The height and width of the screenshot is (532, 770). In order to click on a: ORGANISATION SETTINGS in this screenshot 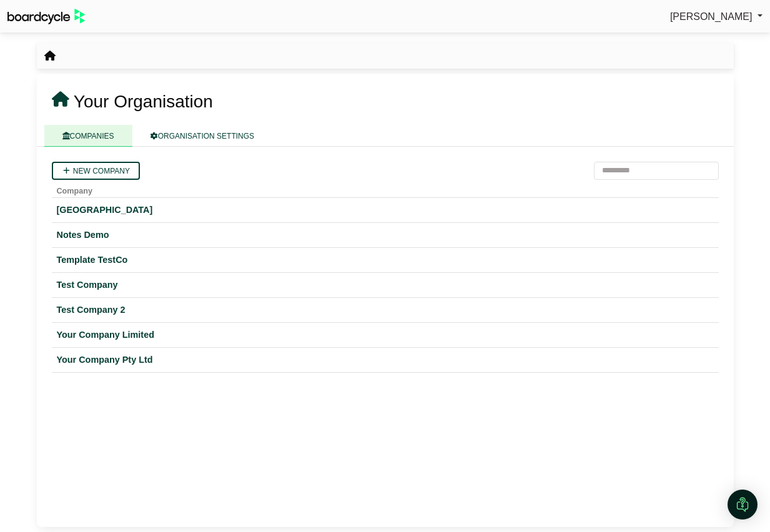, I will do `click(202, 136)`.